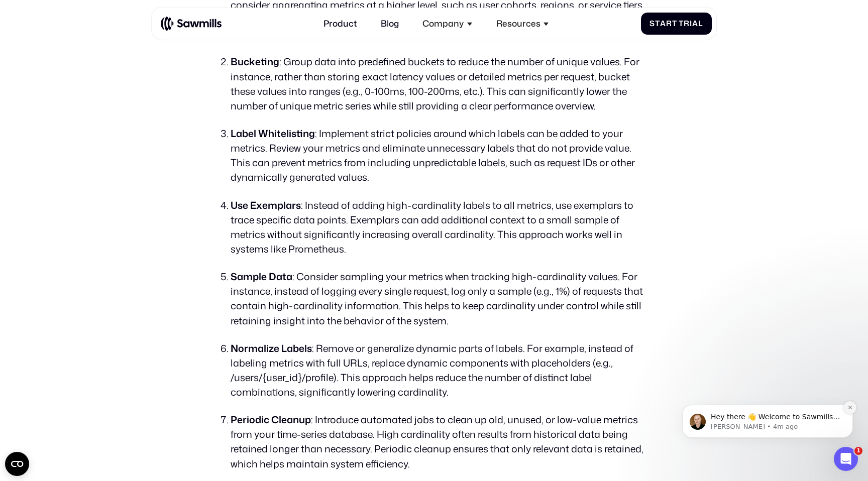 This screenshot has width=868, height=481. What do you see at coordinates (271, 419) in the screenshot?
I see `strong: Periodic Cleanup` at bounding box center [271, 419].